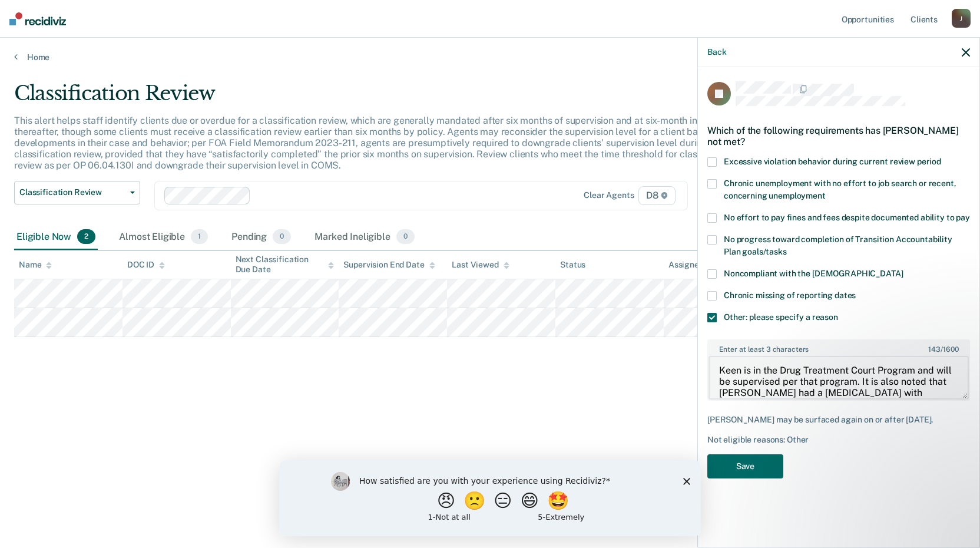  I want to click on button: 4, so click(251, 40).